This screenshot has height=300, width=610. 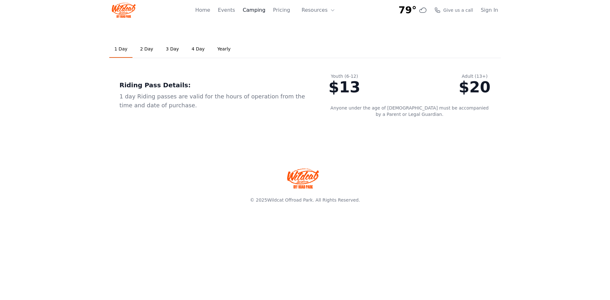 I want to click on a: 4 Day, so click(x=198, y=49).